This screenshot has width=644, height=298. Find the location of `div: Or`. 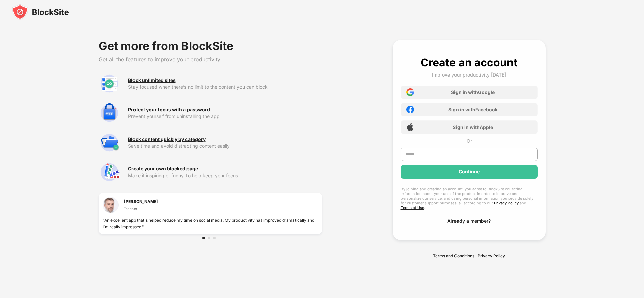

div: Or is located at coordinates (469, 140).